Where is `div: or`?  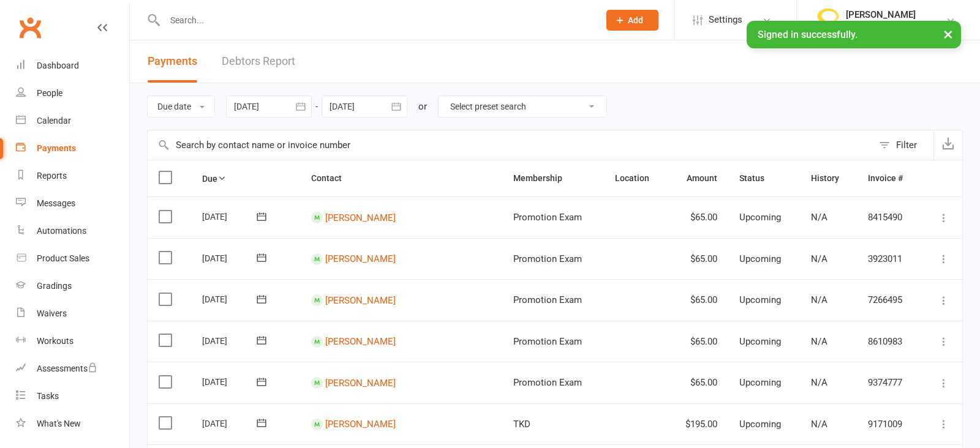 div: or is located at coordinates (422, 106).